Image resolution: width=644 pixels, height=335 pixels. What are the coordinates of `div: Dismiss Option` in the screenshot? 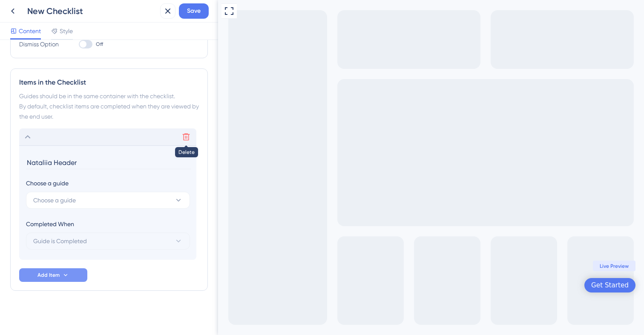 It's located at (40, 44).